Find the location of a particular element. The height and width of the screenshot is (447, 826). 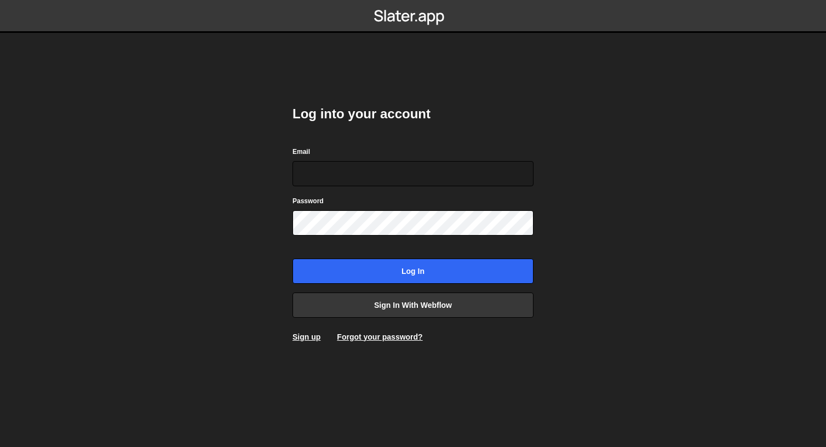

h2: Log into your account is located at coordinates (413, 114).